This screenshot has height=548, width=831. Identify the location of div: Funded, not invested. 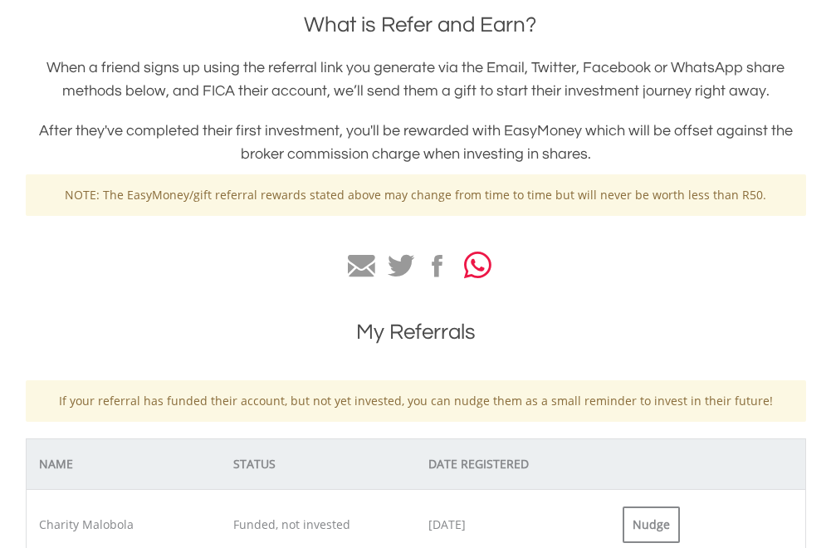
(318, 525).